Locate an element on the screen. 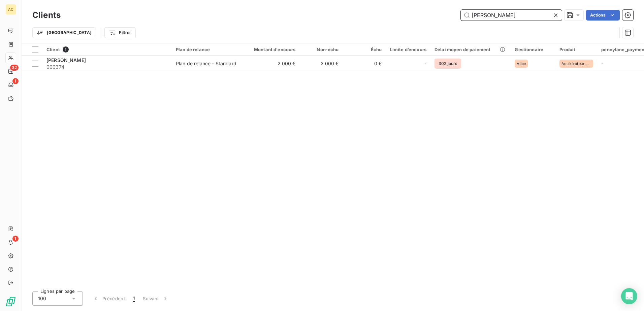 The width and height of the screenshot is (644, 311). div: Gestionnaire is located at coordinates (533, 49).